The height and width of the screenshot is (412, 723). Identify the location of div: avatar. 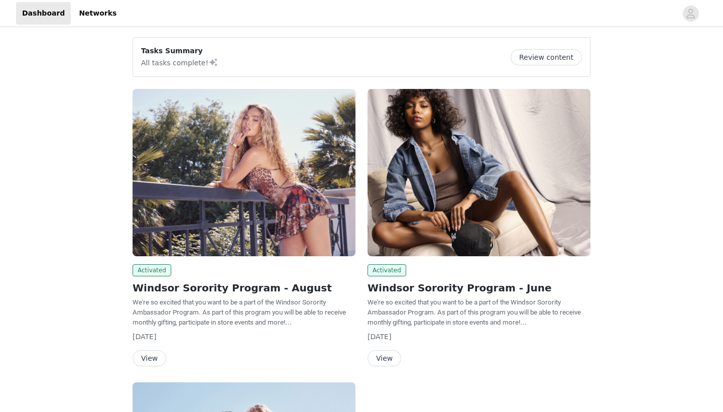
(690, 14).